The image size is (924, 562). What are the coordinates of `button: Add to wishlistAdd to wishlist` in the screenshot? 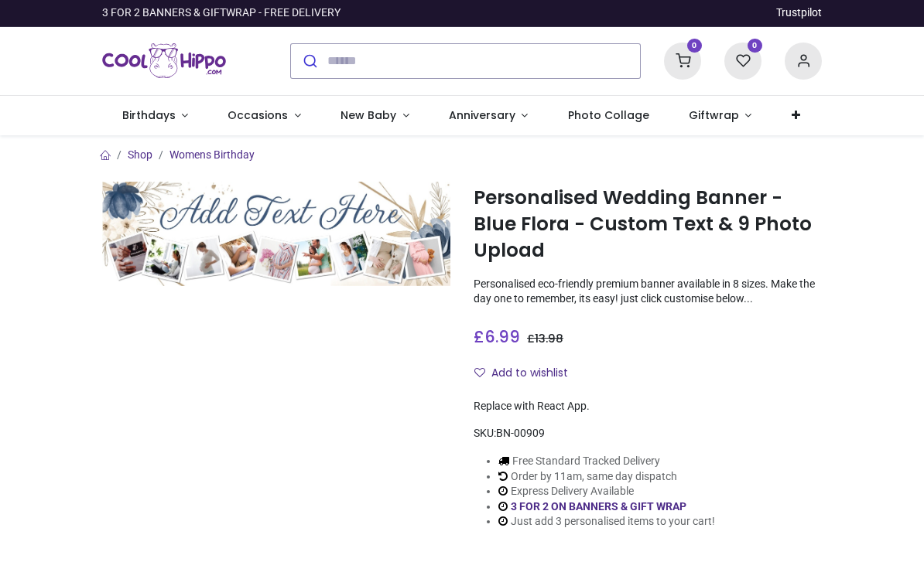 It's located at (527, 374).